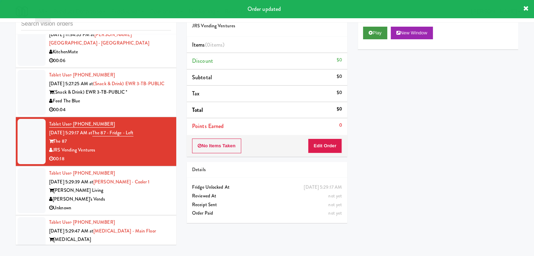 Image resolution: width=534 pixels, height=256 pixels. What do you see at coordinates (110, 110) in the screenshot?
I see `div: 00:04` at bounding box center [110, 110].